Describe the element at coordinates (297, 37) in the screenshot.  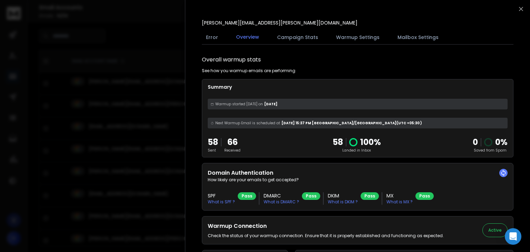
I see `button: Campaign Stats` at that location.